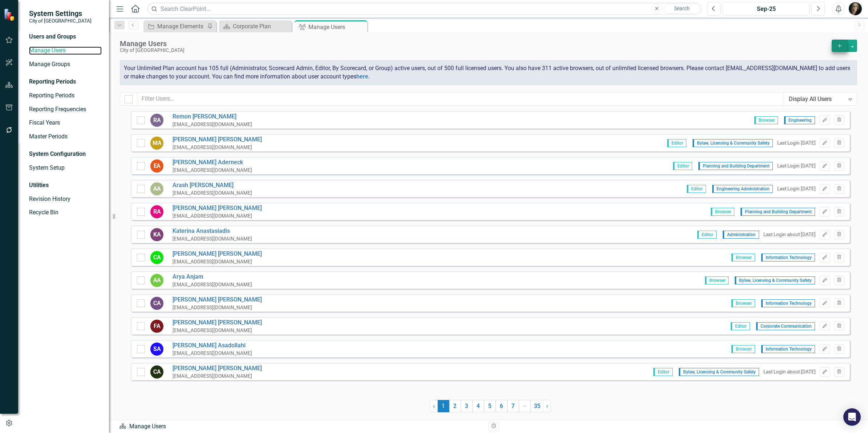 This screenshot has height=433, width=868. Describe the element at coordinates (852, 417) in the screenshot. I see `div: Open Intercom Messenger` at that location.